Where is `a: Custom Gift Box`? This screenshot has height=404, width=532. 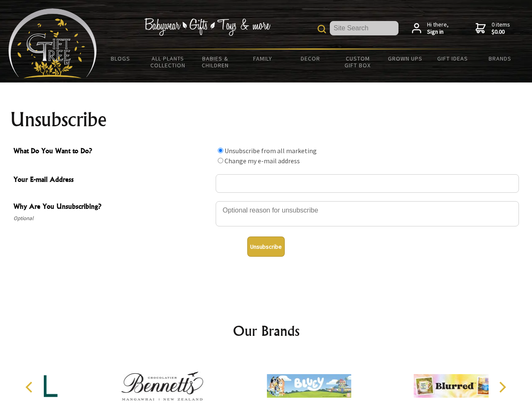 a: Custom Gift Box is located at coordinates (358, 62).